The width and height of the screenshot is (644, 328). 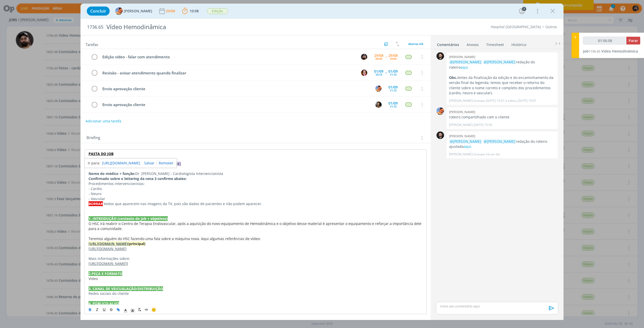 What do you see at coordinates (104, 303) in the screenshot?
I see `strong: 4. PÚBLICO-ALVO` at bounding box center [104, 303].